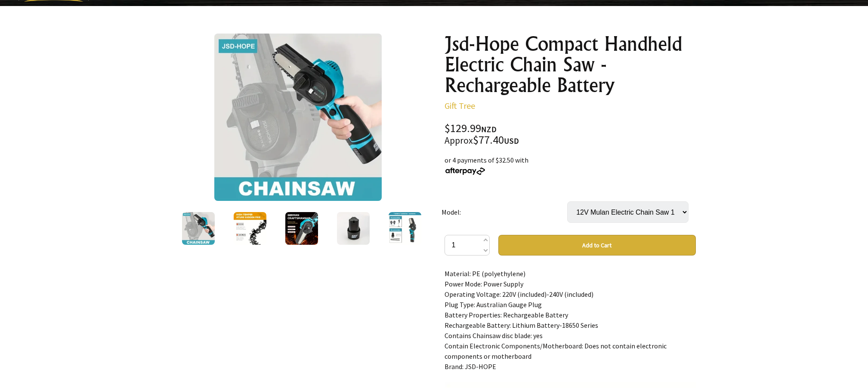  Describe the element at coordinates (465, 171) in the screenshot. I see `img: Afterpay` at that location.